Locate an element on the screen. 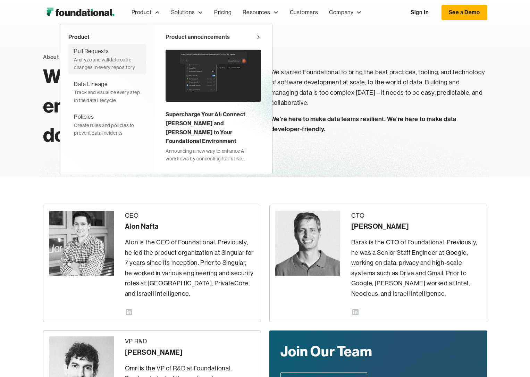 This screenshot has width=530, height=377. img: Foundational Logo is located at coordinates (80, 13).